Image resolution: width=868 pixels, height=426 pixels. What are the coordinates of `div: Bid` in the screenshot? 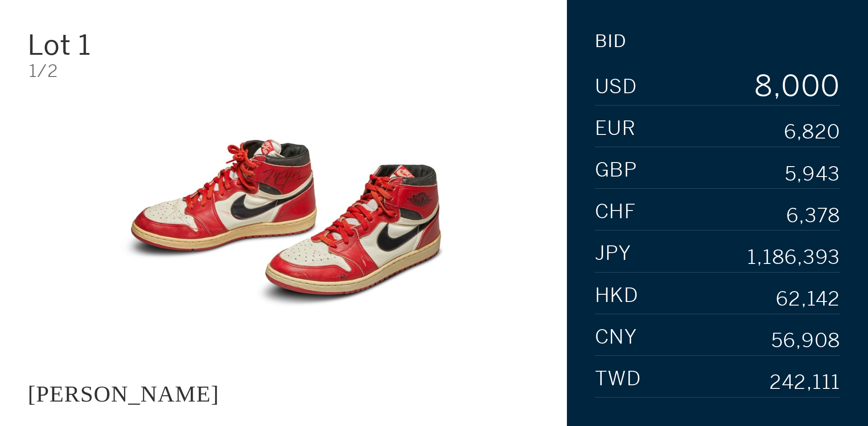 It's located at (611, 41).